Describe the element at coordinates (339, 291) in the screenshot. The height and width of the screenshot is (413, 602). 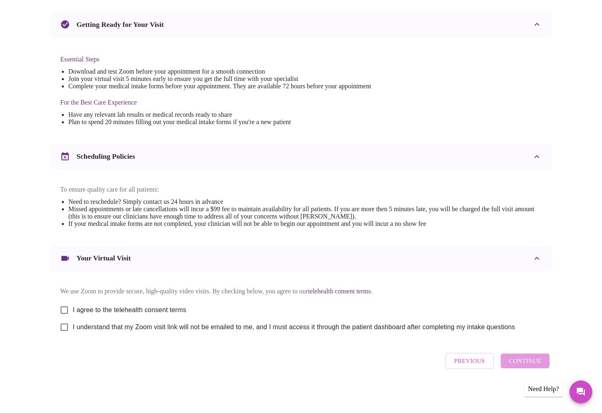
I see `a: telehealth consent terms` at that location.